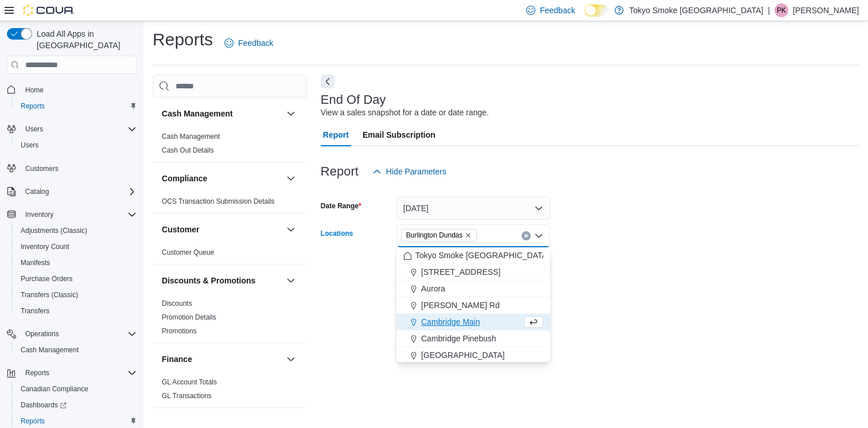 This screenshot has width=868, height=428. Describe the element at coordinates (189, 317) in the screenshot. I see `span: Promotion Details` at that location.